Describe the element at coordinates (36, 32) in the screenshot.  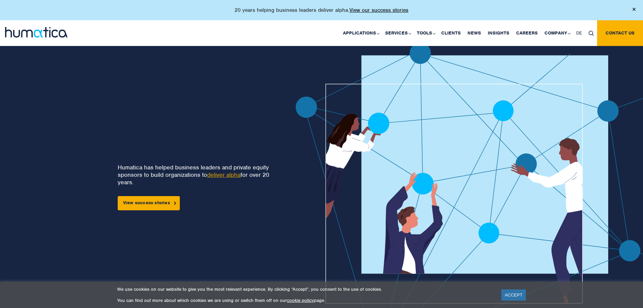
I see `img: logo` at that location.